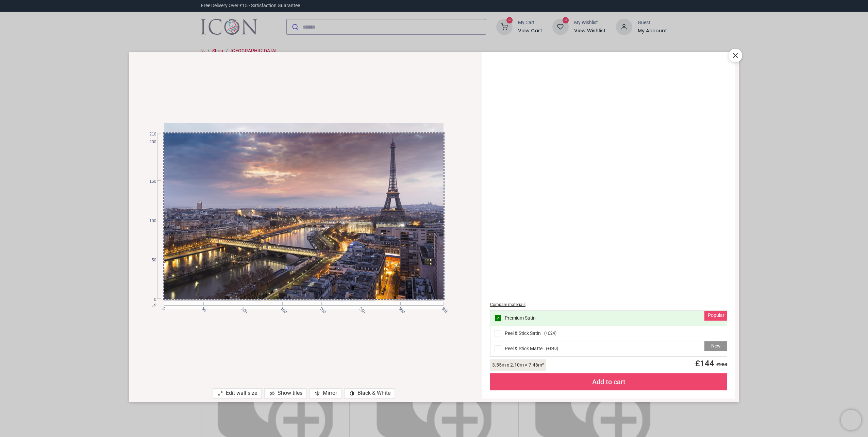  Describe the element at coordinates (443, 308) in the screenshot. I see `span: 355` at that location.